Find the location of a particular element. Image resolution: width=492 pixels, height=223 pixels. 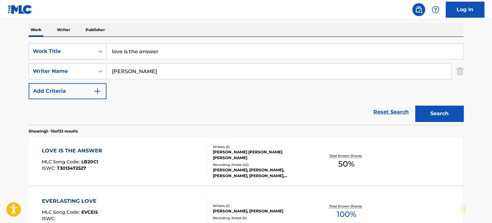

span: T3013472527 is located at coordinates (71, 168).